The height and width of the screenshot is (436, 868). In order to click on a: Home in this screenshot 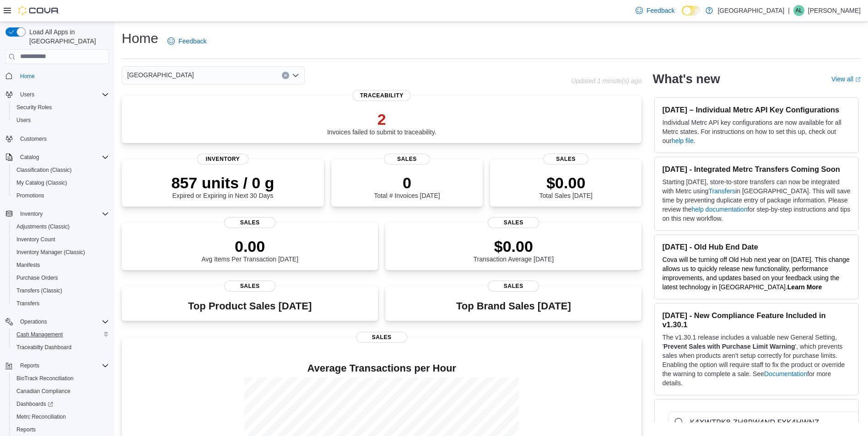, I will do `click(28, 76)`.